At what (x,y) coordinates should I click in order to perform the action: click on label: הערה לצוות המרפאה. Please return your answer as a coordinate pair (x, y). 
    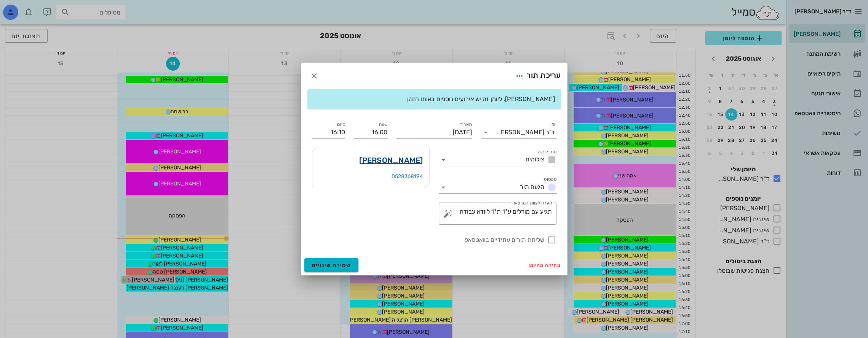
    Looking at the image, I should click on (532, 202).